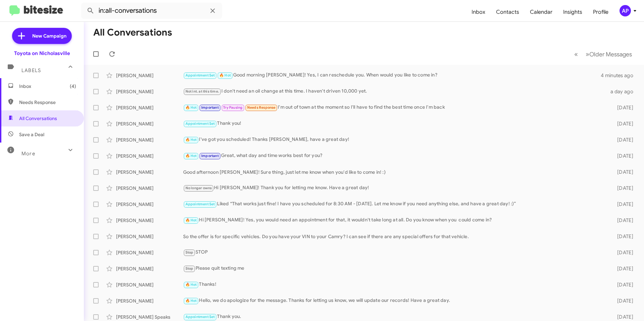 The width and height of the screenshot is (644, 321). I want to click on a: New Campaign, so click(42, 36).